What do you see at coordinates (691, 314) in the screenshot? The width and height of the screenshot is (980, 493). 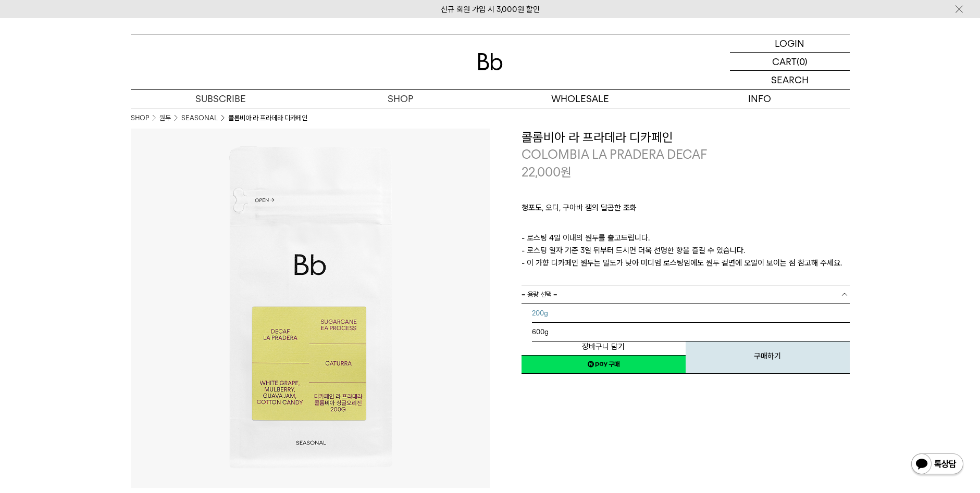 I see `li: 200g` at bounding box center [691, 314].